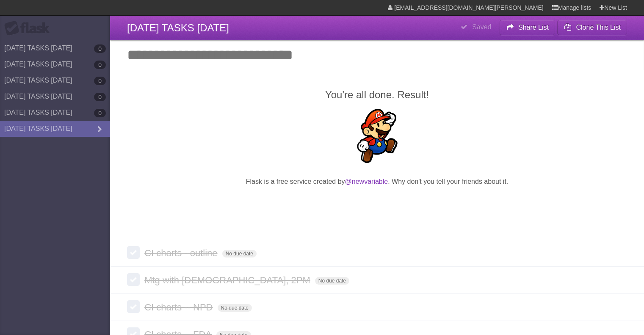 The image size is (644, 335). Describe the element at coordinates (376, 182) in the screenshot. I see `p: Flask is a free service created by . Why don't you tell your friends about it.` at that location.